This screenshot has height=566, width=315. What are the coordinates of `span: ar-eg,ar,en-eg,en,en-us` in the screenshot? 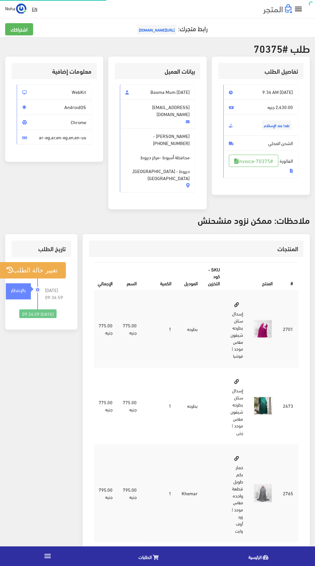 It's located at (54, 137).